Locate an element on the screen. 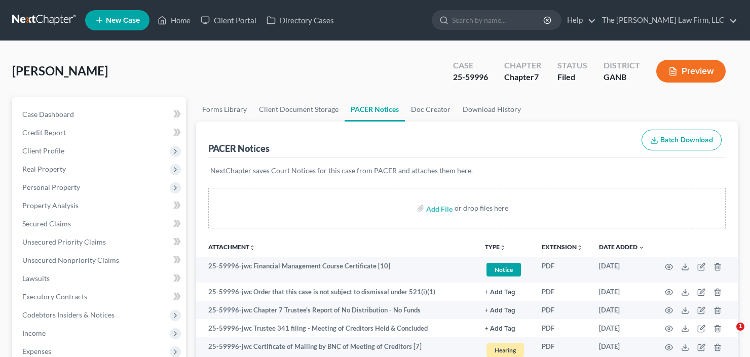 This screenshot has width=750, height=357. a: Forms Library is located at coordinates (224, 109).